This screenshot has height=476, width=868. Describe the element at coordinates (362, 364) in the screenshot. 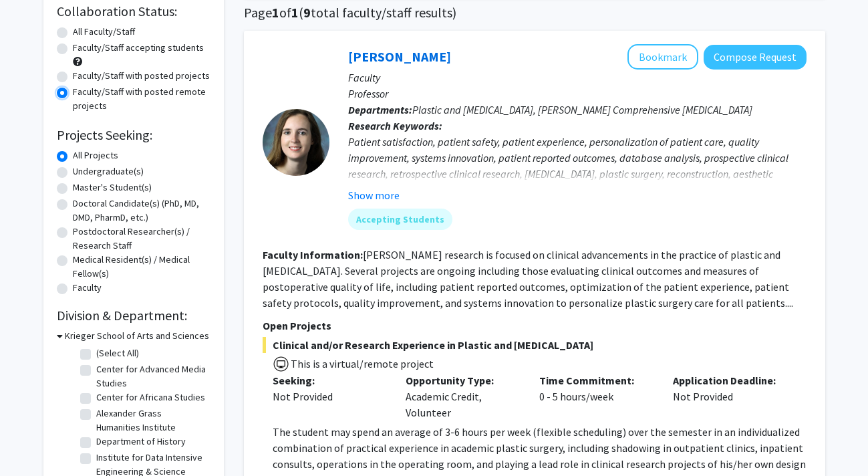

I see `span: This is a virtual/remote project` at that location.